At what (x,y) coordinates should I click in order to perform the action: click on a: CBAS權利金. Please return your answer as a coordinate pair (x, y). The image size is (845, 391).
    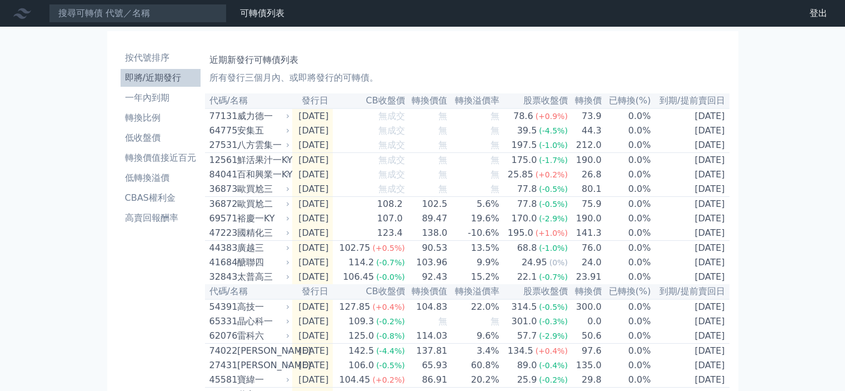
    Looking at the image, I should click on (161, 198).